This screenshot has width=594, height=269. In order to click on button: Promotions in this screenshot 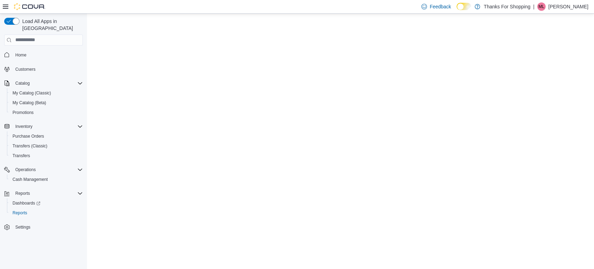, I will do `click(46, 112)`.